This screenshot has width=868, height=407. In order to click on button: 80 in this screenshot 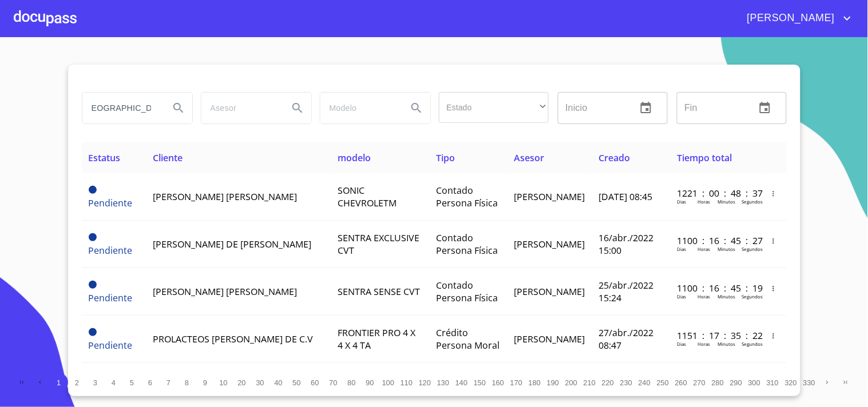, I will do `click(352, 382)`.